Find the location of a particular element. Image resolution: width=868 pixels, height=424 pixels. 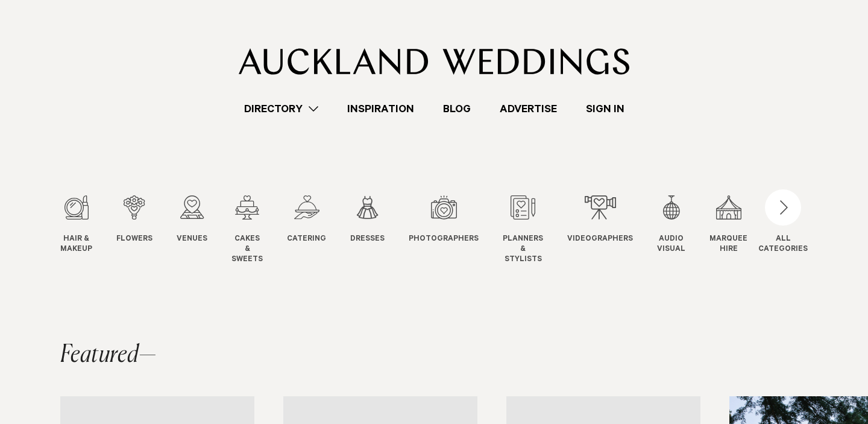

span: Cakes & Sweets is located at coordinates (247, 250).